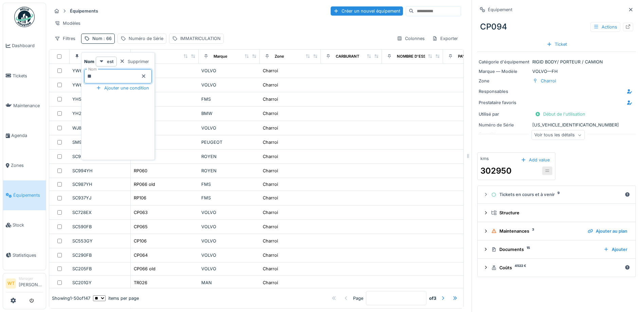 This screenshot has width=644, height=312. What do you see at coordinates (24, 17) in the screenshot?
I see `img: Badge_color-CXgf-gQk.svg` at bounding box center [24, 17].